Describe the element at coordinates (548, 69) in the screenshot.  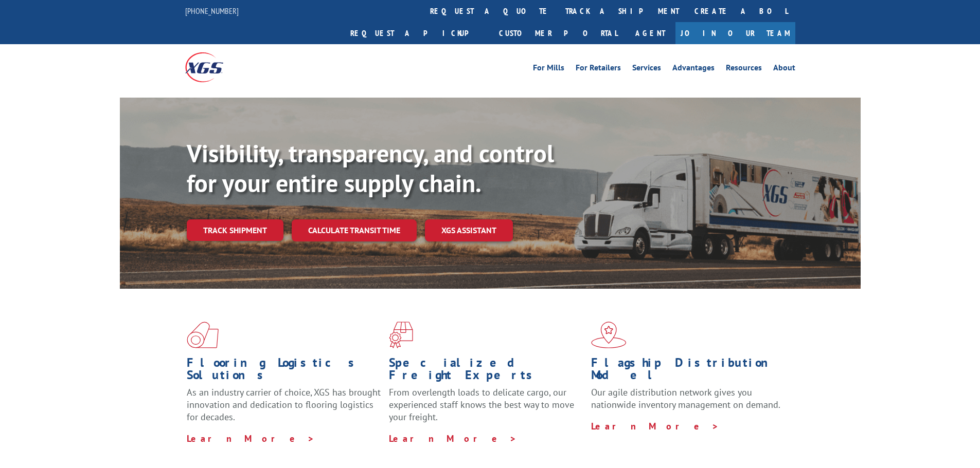
I see `a: For Mills` at that location.